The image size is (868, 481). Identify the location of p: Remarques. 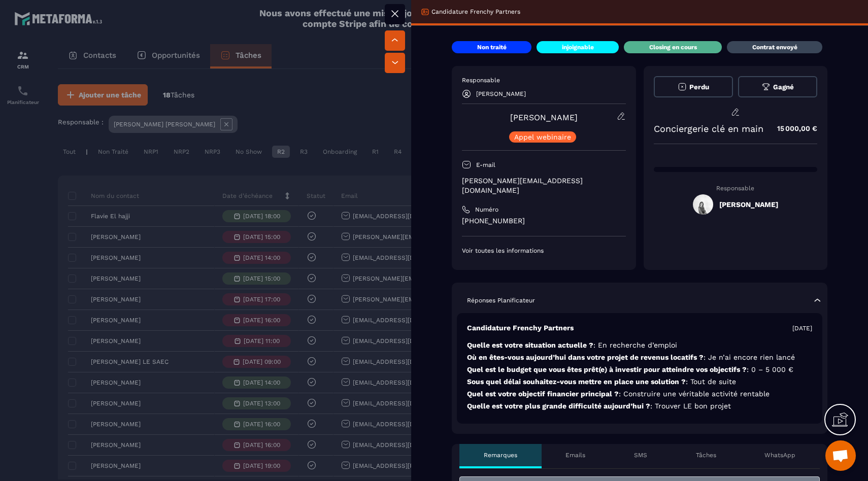
(500, 456).